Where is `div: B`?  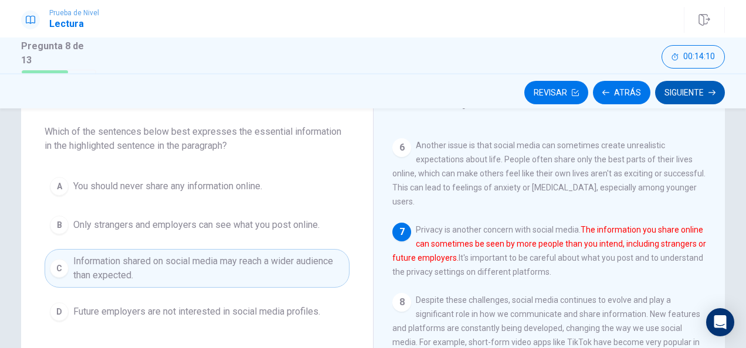 div: B is located at coordinates (59, 225).